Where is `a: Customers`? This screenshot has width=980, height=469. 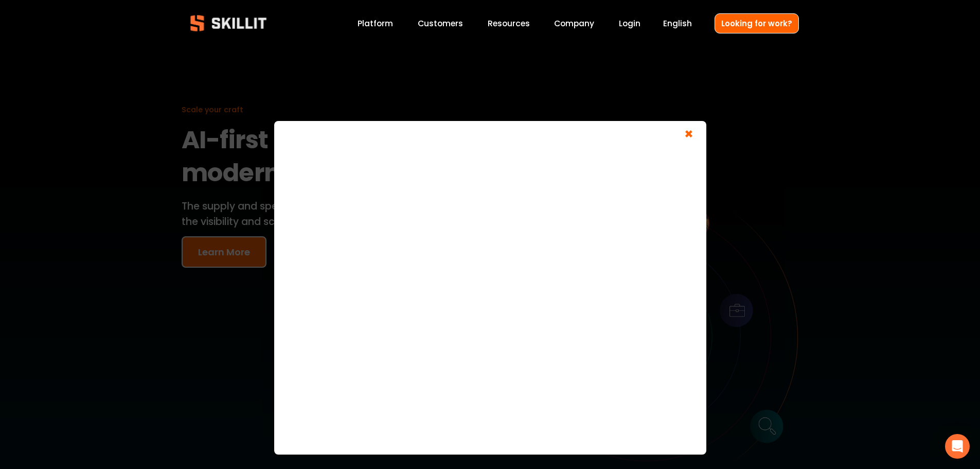 a: Customers is located at coordinates (441, 23).